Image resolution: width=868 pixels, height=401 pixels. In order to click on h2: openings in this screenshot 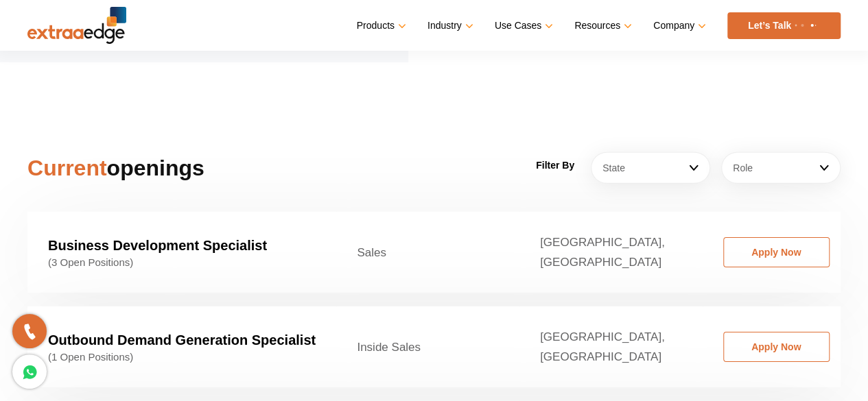, I will do `click(155, 168)`.